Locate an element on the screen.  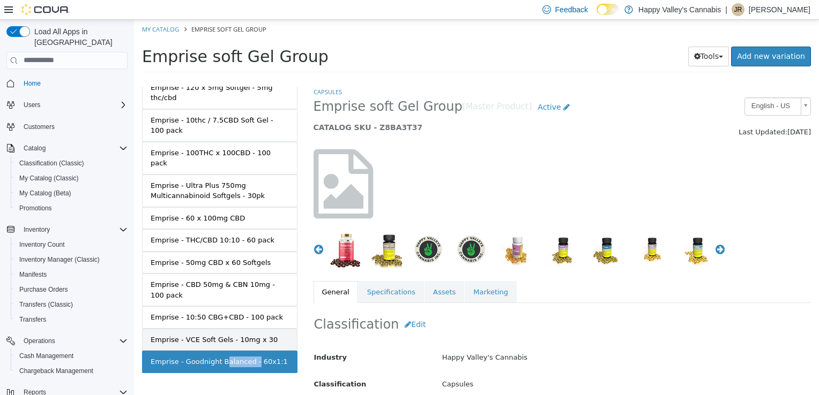
div: Emprise - 100THC x 100CBD - 100 pack is located at coordinates (86, 138).